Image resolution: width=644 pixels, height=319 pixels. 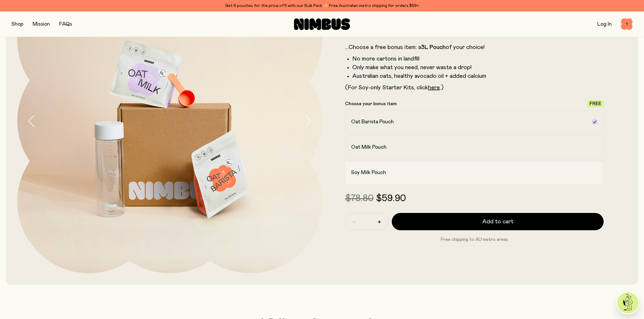 What do you see at coordinates (628, 303) in the screenshot?
I see `img: agent` at bounding box center [628, 303].